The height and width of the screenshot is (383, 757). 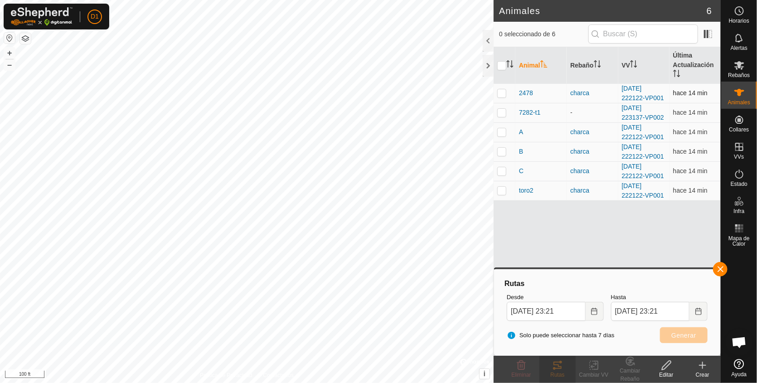 What do you see at coordinates (42, 16) in the screenshot?
I see `img: Logo Gallagher` at bounding box center [42, 16].